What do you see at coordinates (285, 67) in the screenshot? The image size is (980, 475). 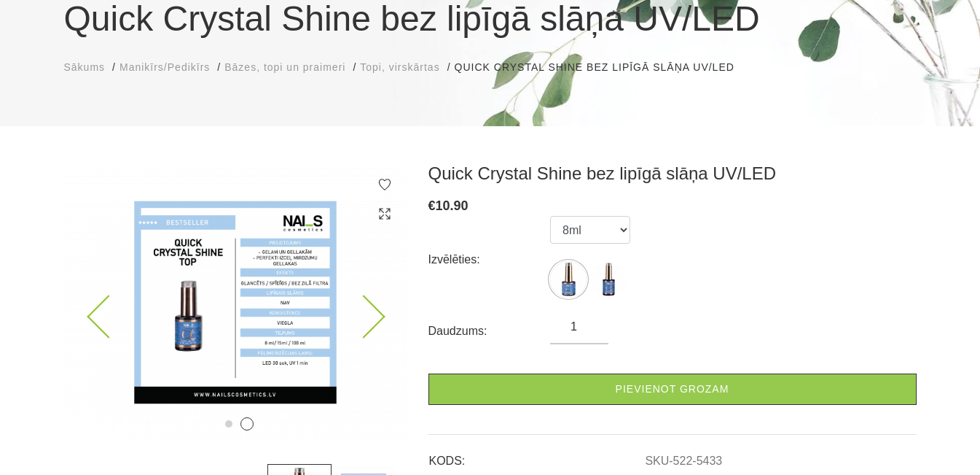 I see `span: Bāzes, topi un praimeri` at bounding box center [285, 67].